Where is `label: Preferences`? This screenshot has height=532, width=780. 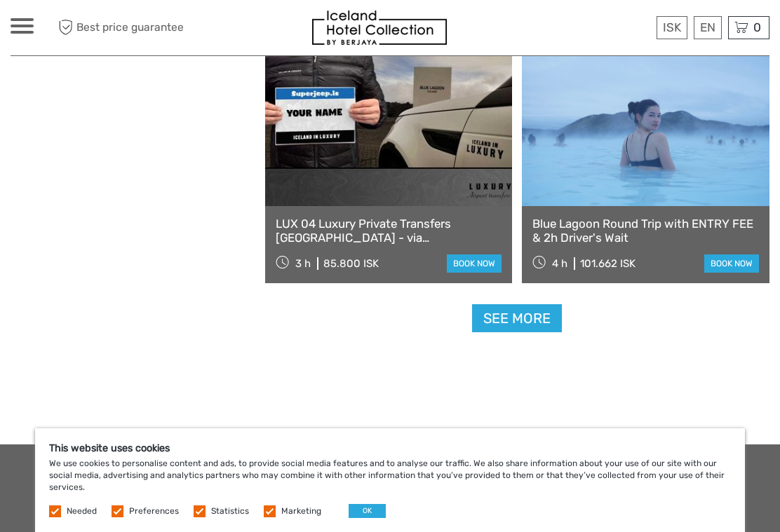 label: Preferences is located at coordinates (154, 511).